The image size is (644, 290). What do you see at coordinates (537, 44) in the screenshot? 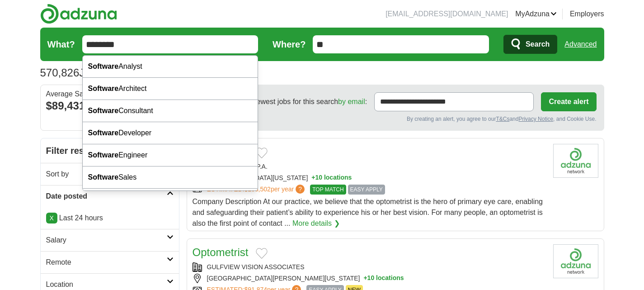
I see `span: Search` at bounding box center [537, 44].